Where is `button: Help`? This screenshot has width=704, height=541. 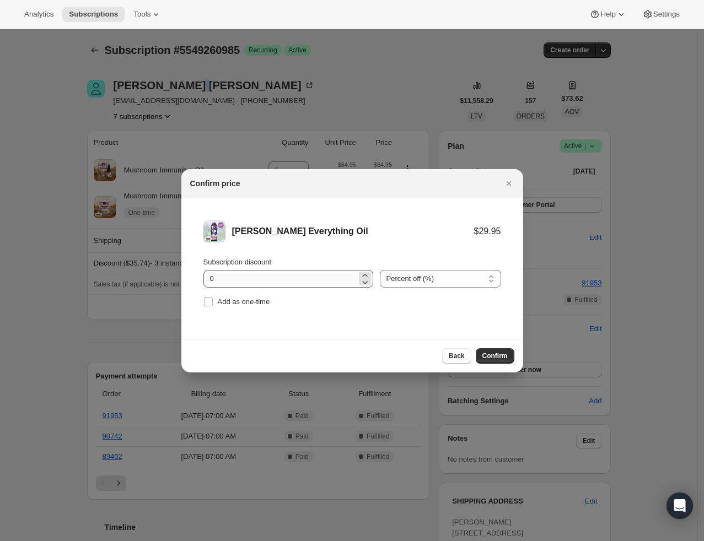
button: Help is located at coordinates (607, 14).